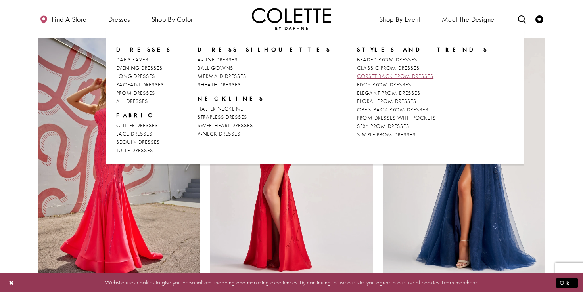 The image size is (583, 292). What do you see at coordinates (144, 150) in the screenshot?
I see `a: TULLE DRESSES` at bounding box center [144, 150].